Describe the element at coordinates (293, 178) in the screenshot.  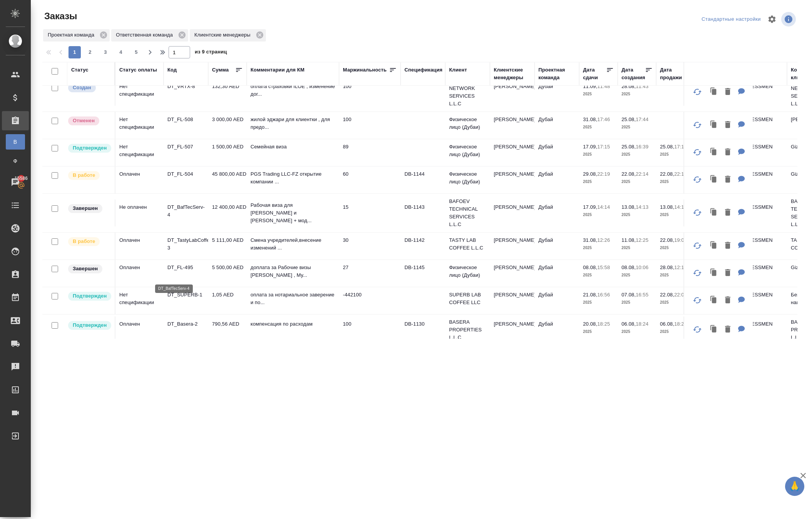
I see `p: PGS Trading LLC-FZ открытие компании ...` at that location.